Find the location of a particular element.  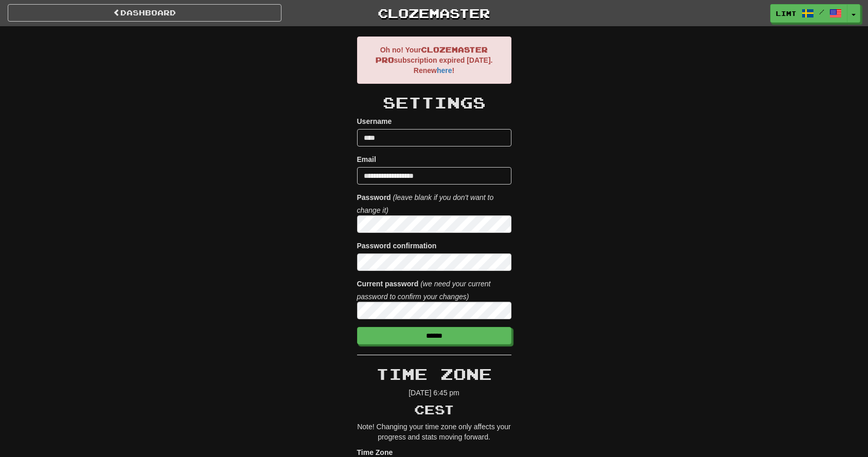

a: limt / is located at coordinates (808, 13).